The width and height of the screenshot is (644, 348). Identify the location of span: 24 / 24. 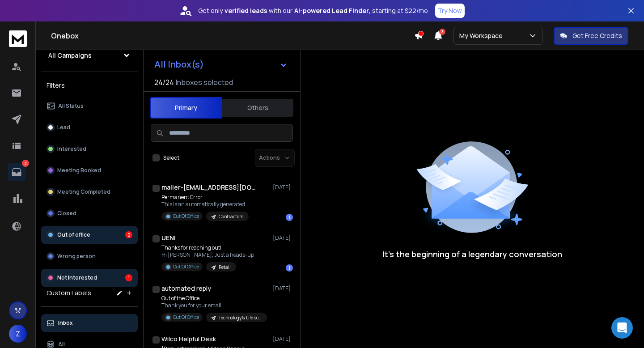
(165, 83).